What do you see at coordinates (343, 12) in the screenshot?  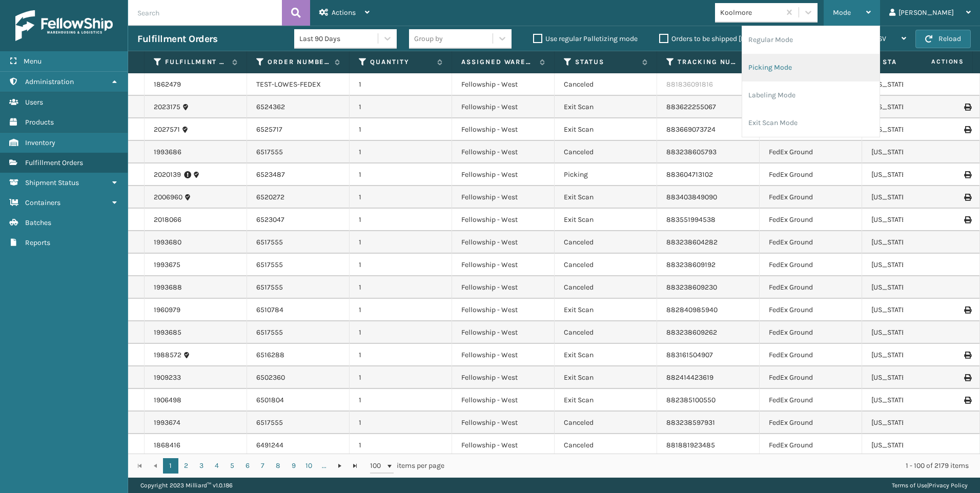 I see `span: Actions` at bounding box center [343, 12].